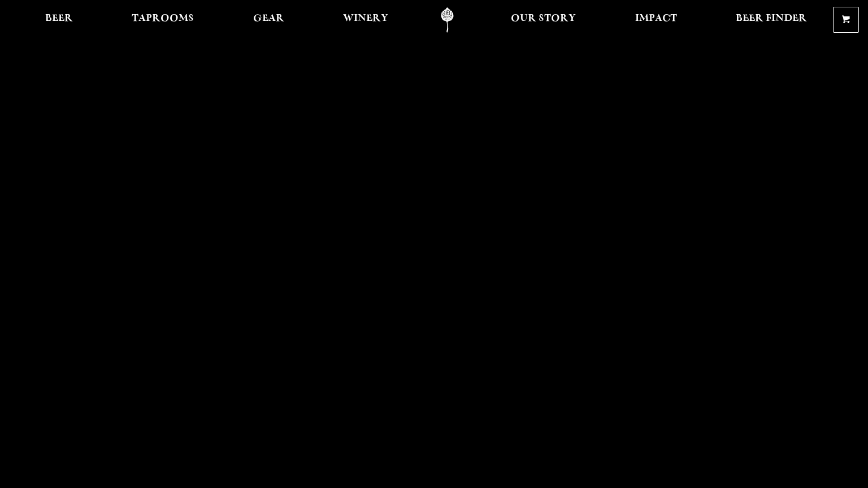 The width and height of the screenshot is (868, 488). Describe the element at coordinates (268, 20) in the screenshot. I see `a: Gear` at that location.